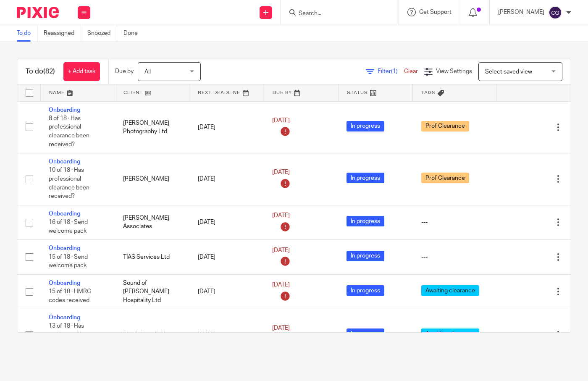 This screenshot has height=381, width=588. I want to click on span: All, so click(148, 72).